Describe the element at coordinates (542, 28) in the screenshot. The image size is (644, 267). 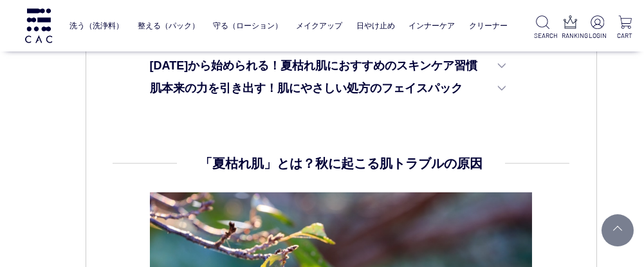
I see `a: SEARCH` at that location.